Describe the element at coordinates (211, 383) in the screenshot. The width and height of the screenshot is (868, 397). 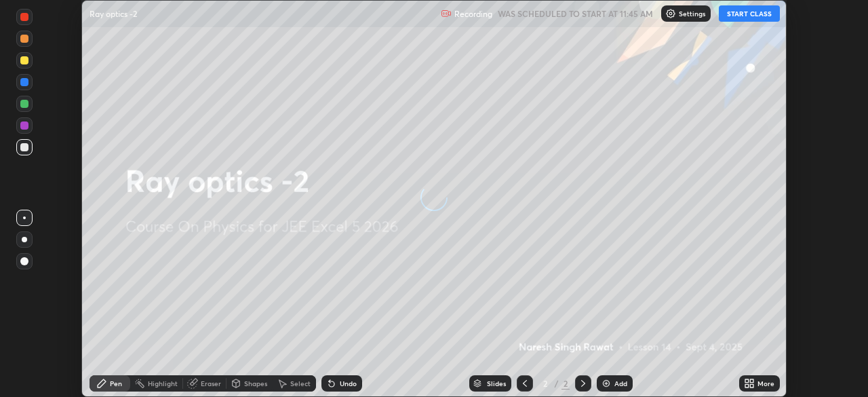
I see `div: Eraser` at that location.